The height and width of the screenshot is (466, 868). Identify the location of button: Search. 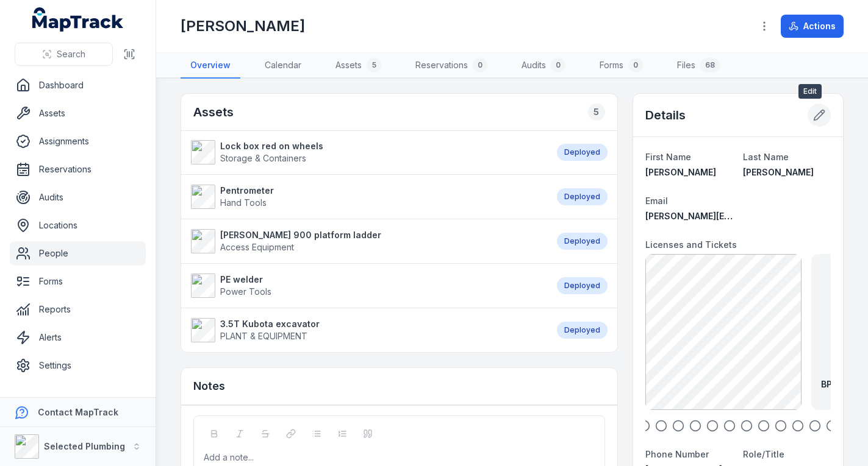
(63, 54).